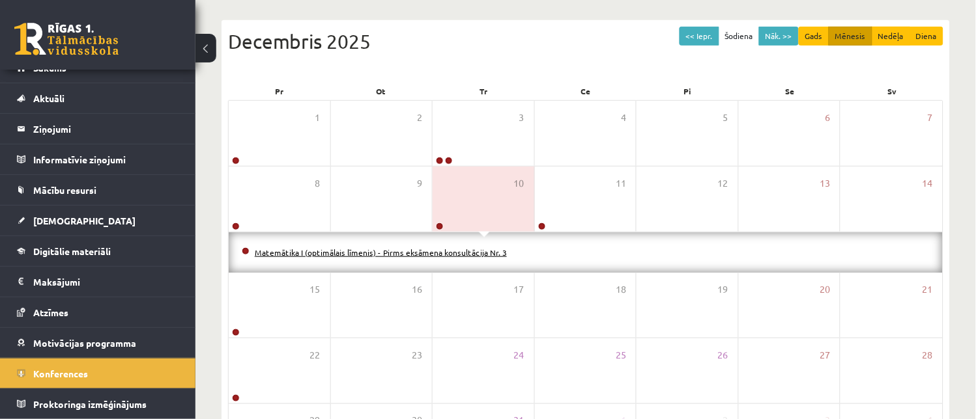 The image size is (976, 419). Describe the element at coordinates (892, 91) in the screenshot. I see `div: Sv` at that location.